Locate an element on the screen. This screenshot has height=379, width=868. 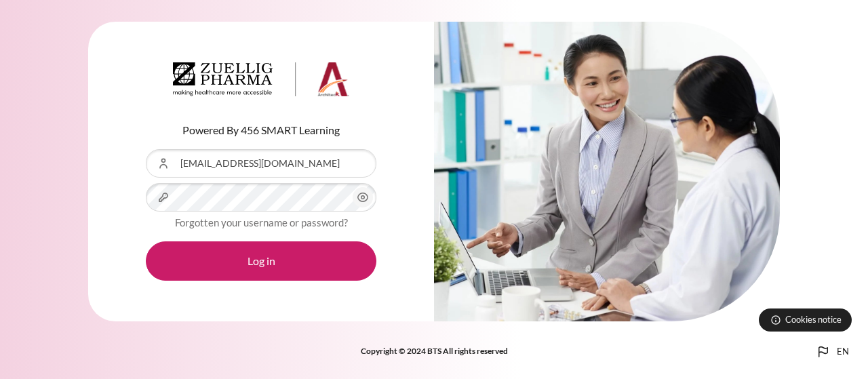
button: Cookies notice is located at coordinates (805, 320).